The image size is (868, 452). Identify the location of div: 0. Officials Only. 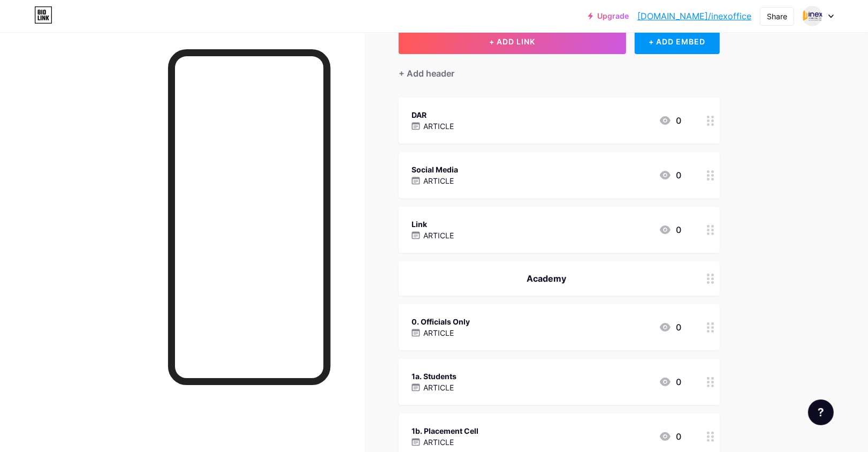
(440, 321).